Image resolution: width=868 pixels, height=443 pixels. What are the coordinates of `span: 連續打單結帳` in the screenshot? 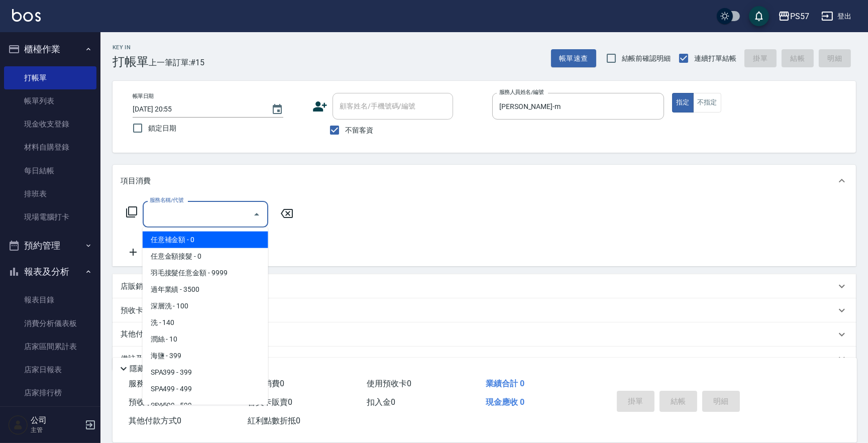 It's located at (715, 58).